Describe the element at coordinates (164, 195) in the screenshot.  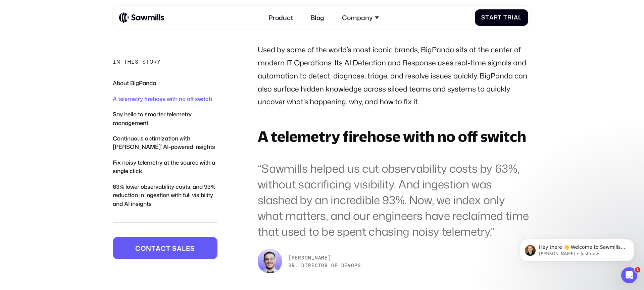
I see `a: 63% lower observability costs, and 93% reduction in ingestion with full visibility and AI insights` at that location.